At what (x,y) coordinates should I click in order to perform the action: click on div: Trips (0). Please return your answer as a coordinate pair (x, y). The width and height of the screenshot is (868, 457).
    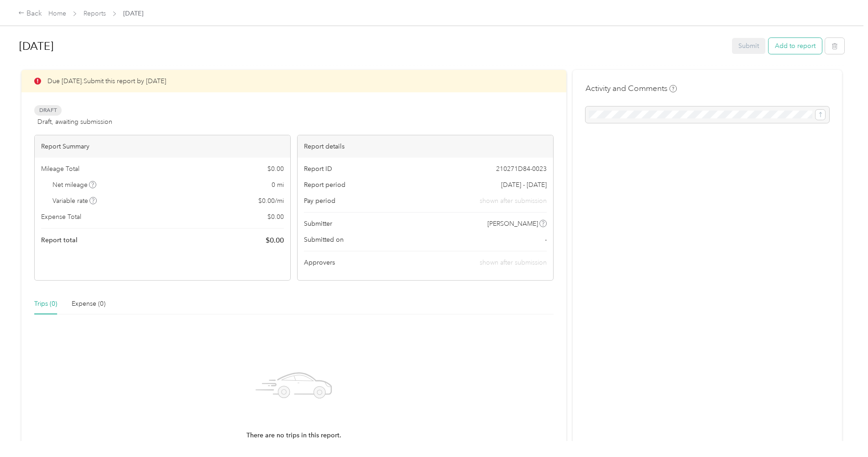
    Looking at the image, I should click on (46, 304).